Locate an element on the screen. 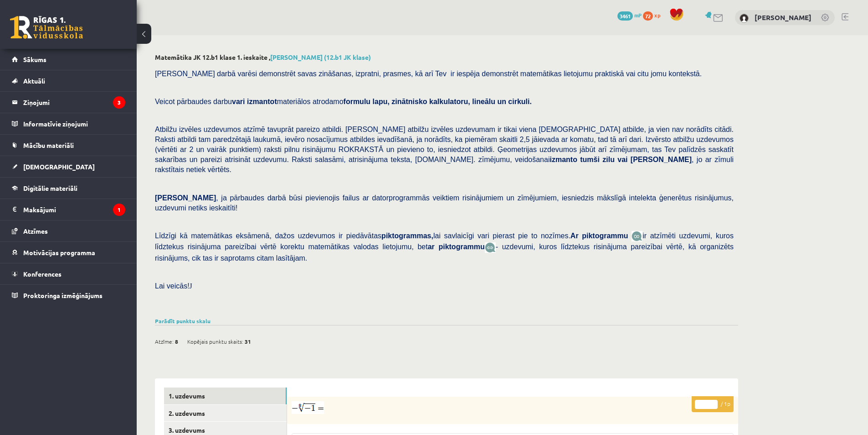 The height and width of the screenshot is (435, 868). a: Rīgas 1. Tālmācības vidusskola is located at coordinates (46, 27).